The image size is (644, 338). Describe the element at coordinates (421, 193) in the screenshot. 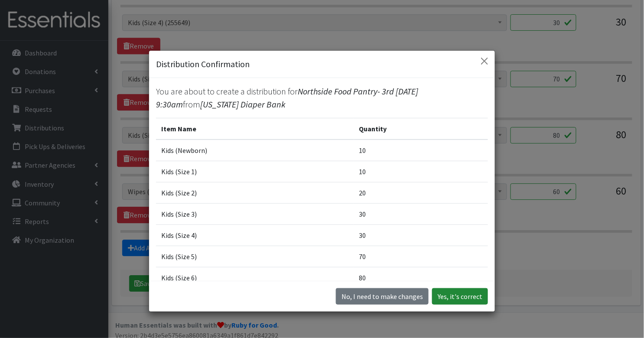

I see `td: 20` at that location.